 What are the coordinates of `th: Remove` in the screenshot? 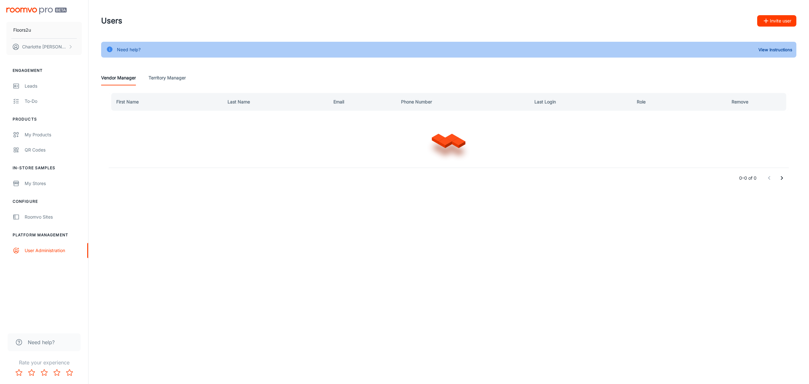 It's located at (741, 102).